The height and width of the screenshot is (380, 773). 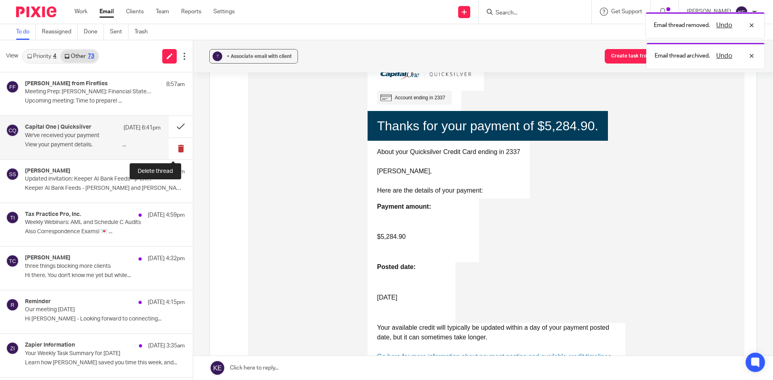 What do you see at coordinates (12, 56) in the screenshot?
I see `span: View` at bounding box center [12, 56].